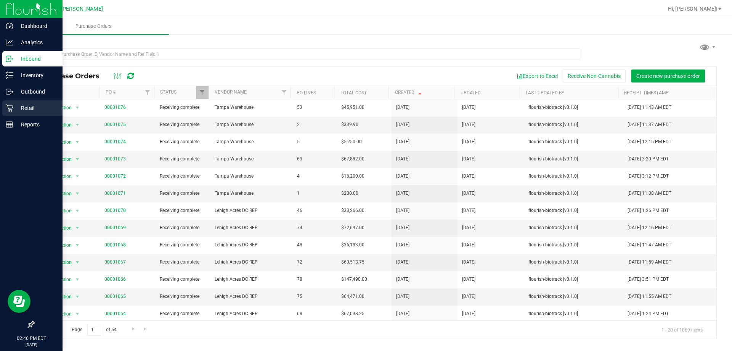  Describe the element at coordinates (354, 279) in the screenshot. I see `span: $147,490.00` at that location.